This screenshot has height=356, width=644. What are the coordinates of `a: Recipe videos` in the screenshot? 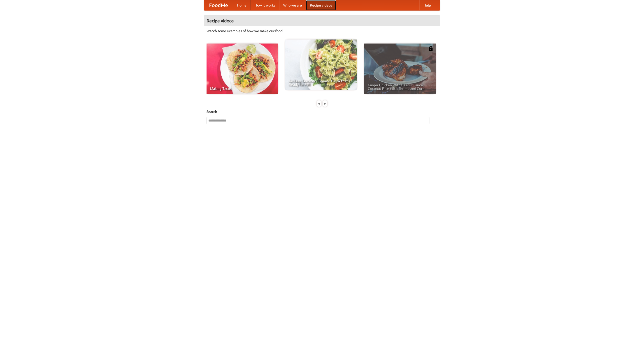 It's located at (321, 5).